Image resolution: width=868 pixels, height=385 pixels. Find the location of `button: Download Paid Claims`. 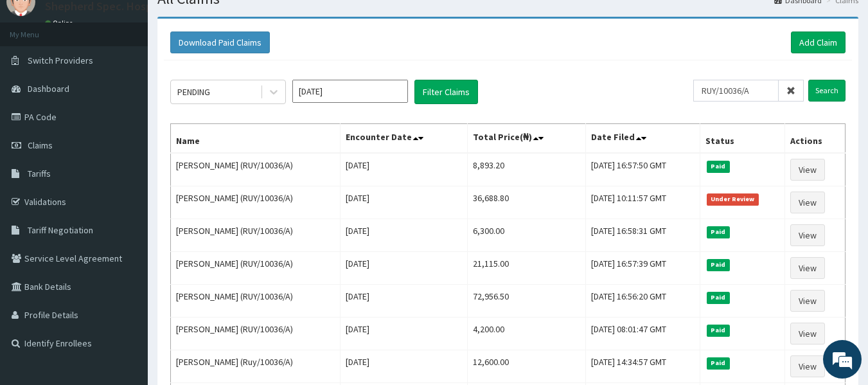

button: Download Paid Claims is located at coordinates (220, 42).